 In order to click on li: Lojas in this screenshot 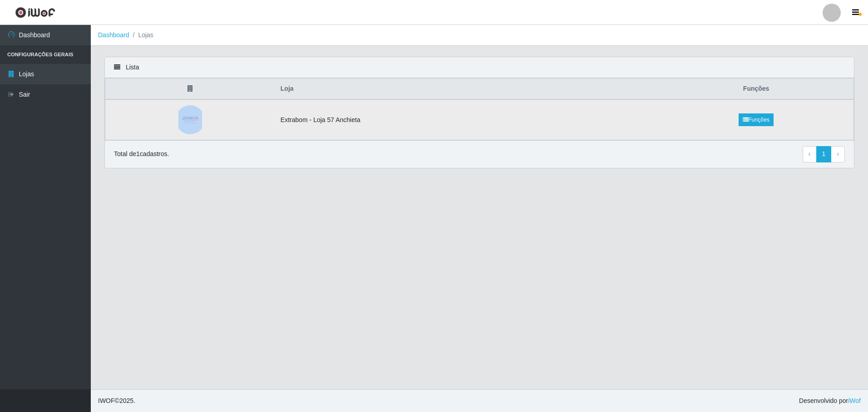, I will do `click(142, 35)`.